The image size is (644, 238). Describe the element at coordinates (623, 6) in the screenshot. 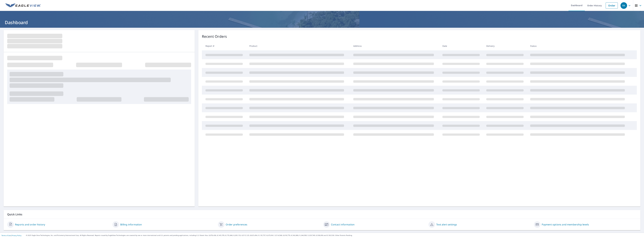

I see `div: RK` at that location.